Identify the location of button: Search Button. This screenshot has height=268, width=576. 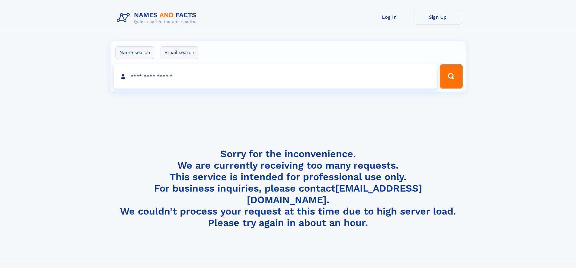
(451, 76).